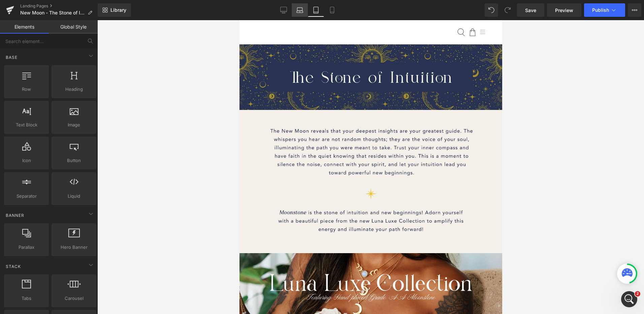 The width and height of the screenshot is (644, 314). Describe the element at coordinates (11, 9) in the screenshot. I see `button: go back` at that location.